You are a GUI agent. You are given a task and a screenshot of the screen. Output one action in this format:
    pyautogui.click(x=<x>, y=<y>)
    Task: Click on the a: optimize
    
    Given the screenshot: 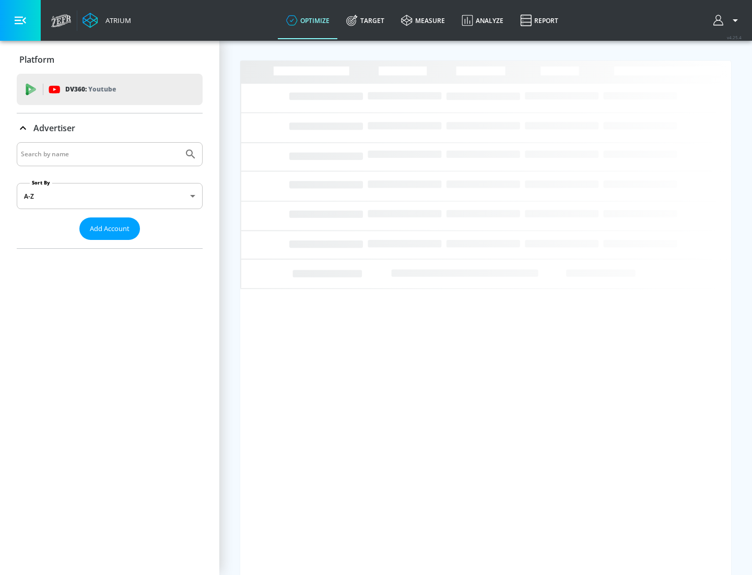 What is the action you would take?
    pyautogui.click(x=308, y=20)
    